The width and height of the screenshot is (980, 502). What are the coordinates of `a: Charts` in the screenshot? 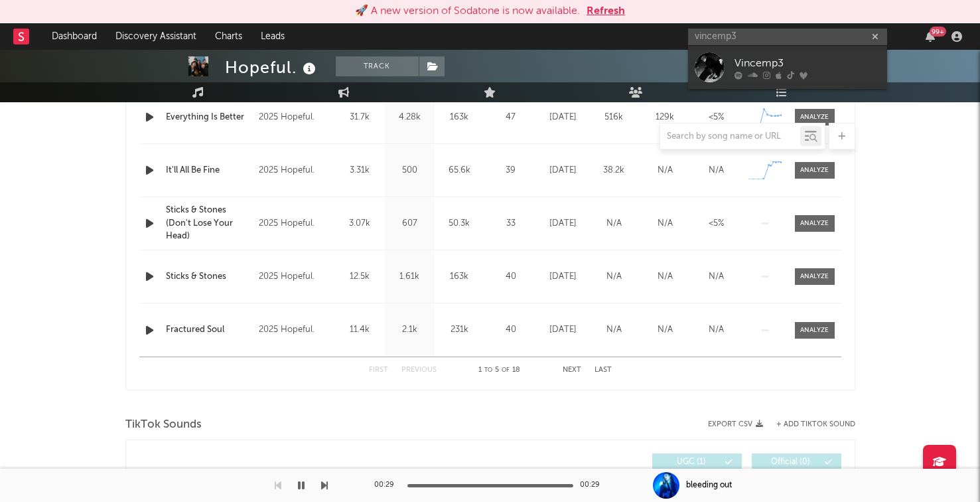 It's located at (228, 36).